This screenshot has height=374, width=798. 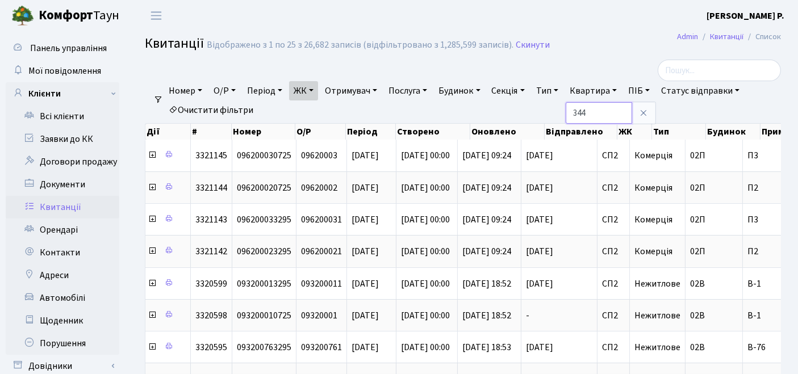 I want to click on span: 3320598, so click(x=211, y=316).